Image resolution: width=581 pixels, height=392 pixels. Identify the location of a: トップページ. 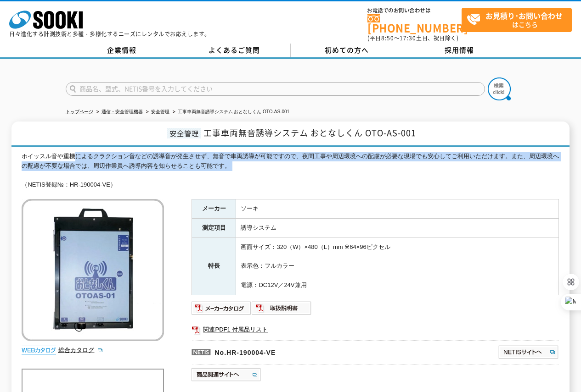
(80, 111).